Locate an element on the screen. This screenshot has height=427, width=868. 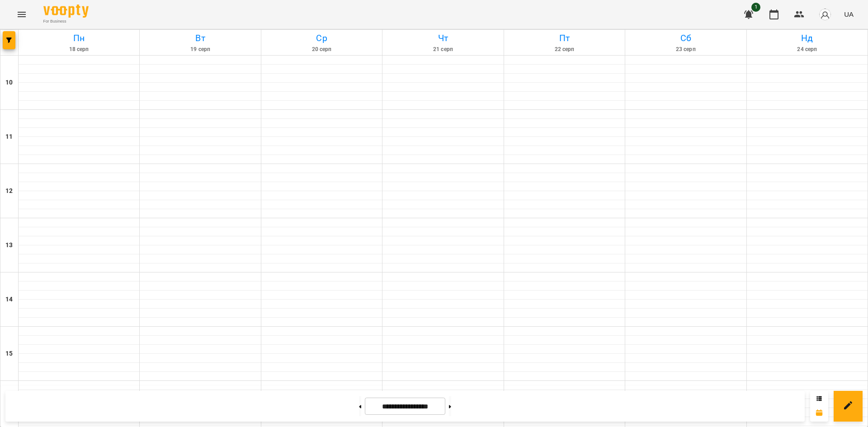
h6: 15 is located at coordinates (9, 354).